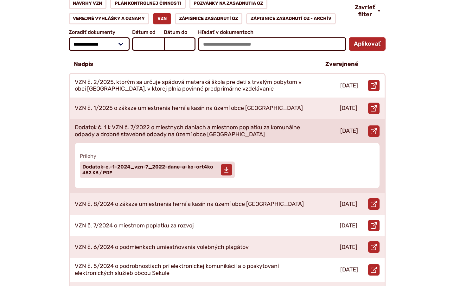 Image resolution: width=454 pixels, height=286 pixels. What do you see at coordinates (368, 11) in the screenshot?
I see `button: Zavrieť filter` at bounding box center [368, 11].